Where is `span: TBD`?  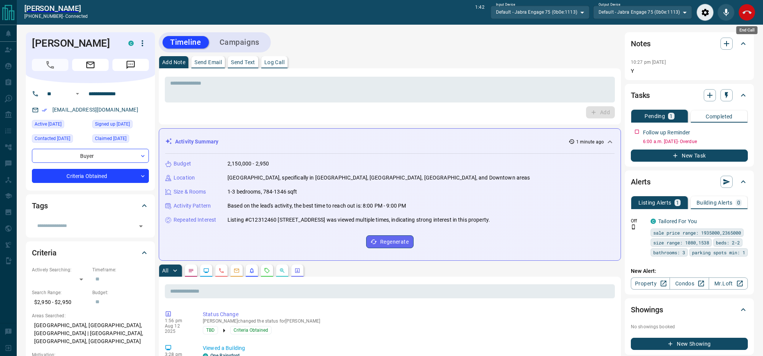
span: TBD is located at coordinates (211, 331).